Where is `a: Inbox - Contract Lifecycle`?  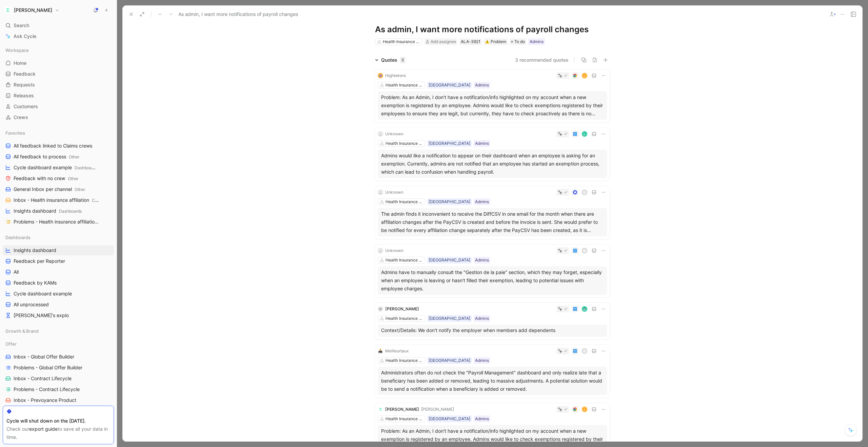
a: Inbox - Contract Lifecycle is located at coordinates (58, 378).